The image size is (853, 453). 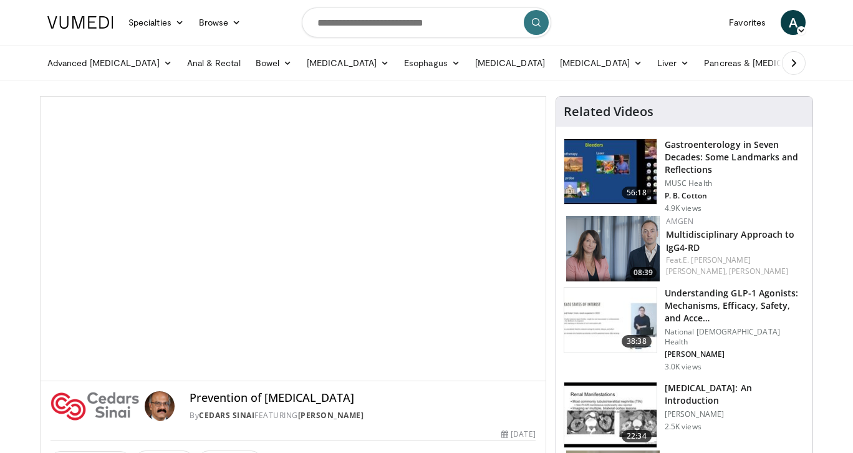 What do you see at coordinates (643, 272) in the screenshot?
I see `span: 08:39` at bounding box center [643, 272].